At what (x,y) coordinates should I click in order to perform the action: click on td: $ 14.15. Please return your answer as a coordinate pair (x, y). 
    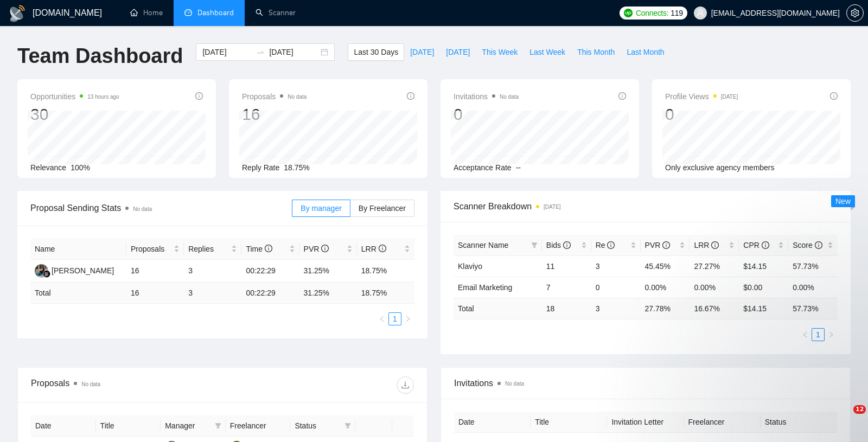
    Looking at the image, I should click on (763, 308).